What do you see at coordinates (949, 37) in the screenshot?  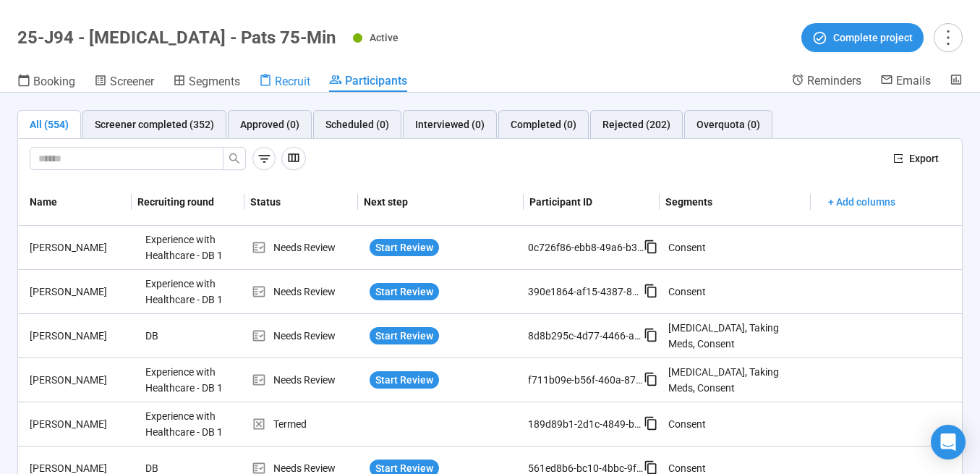 I see `button: more` at bounding box center [949, 37].